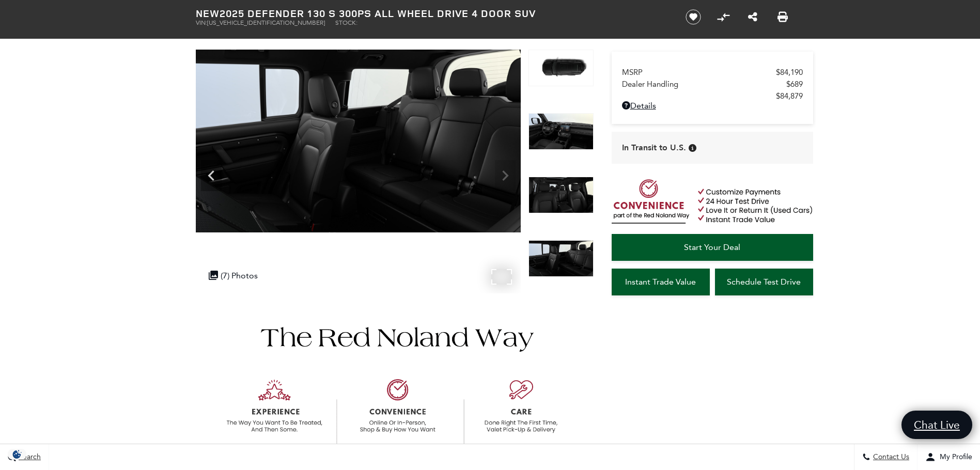 This screenshot has width=980, height=470. I want to click on span: My Profile, so click(954, 458).